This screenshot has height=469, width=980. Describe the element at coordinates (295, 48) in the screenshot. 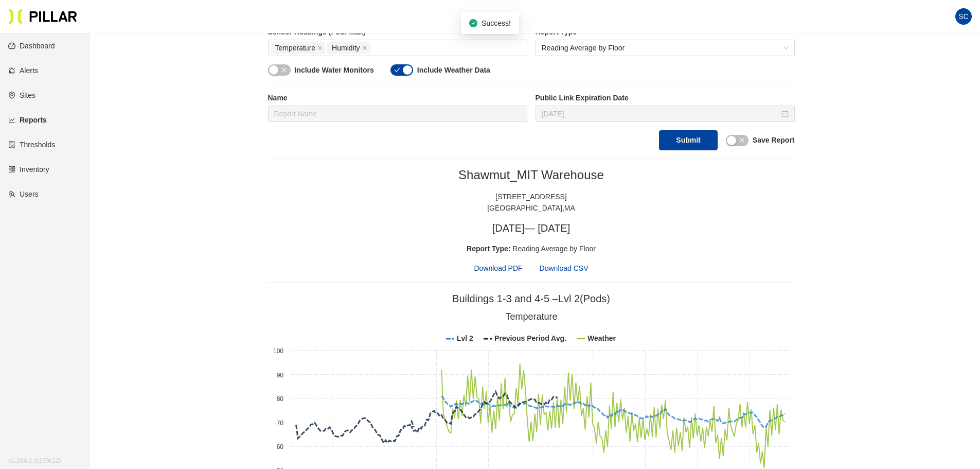

I see `span: Temperature` at that location.